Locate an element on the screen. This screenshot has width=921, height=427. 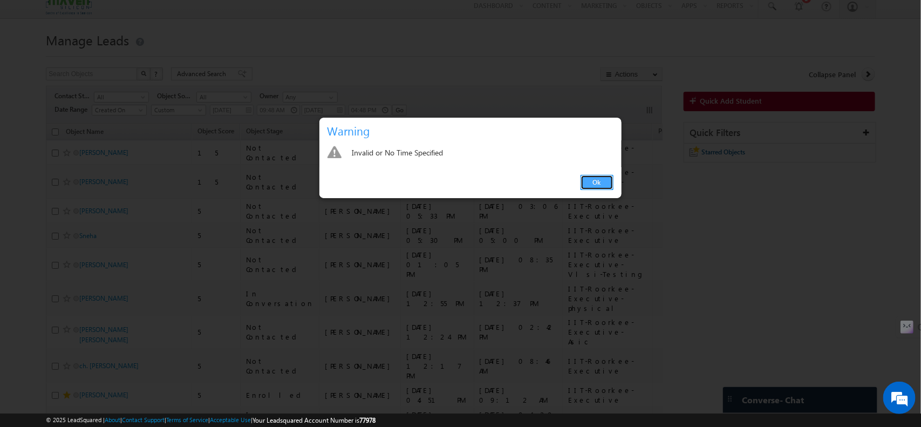
a: Terms of Service is located at coordinates (187, 419).